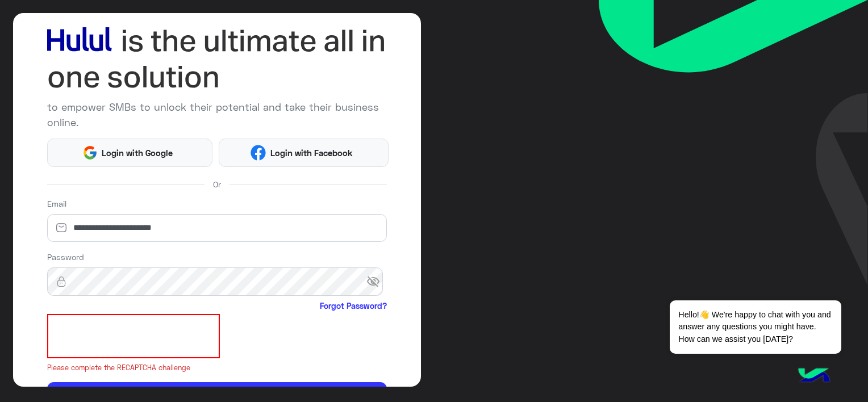  I want to click on img: lock, so click(61, 282).